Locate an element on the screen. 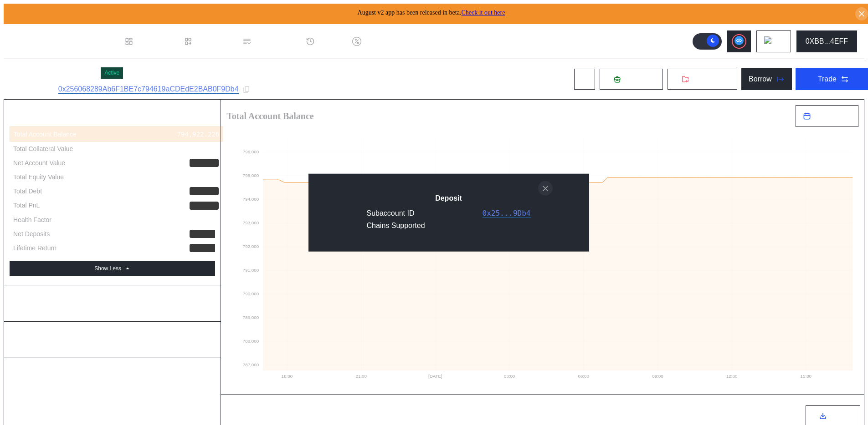  div: Net Deposits is located at coordinates (31, 234).